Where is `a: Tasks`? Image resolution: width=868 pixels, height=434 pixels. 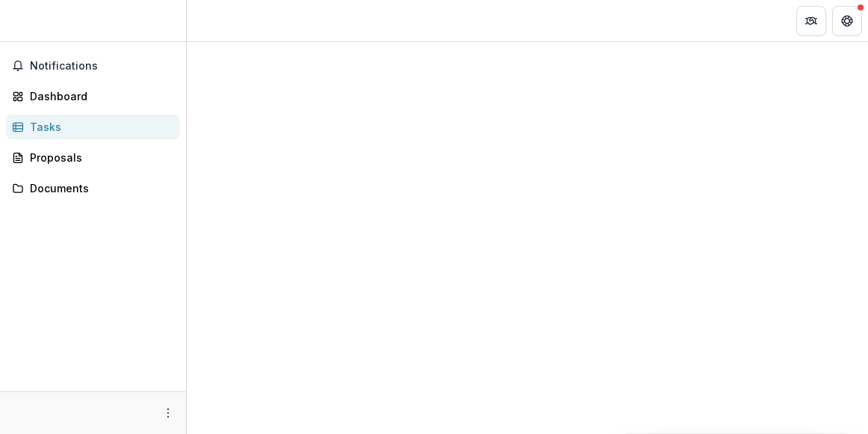 a: Tasks is located at coordinates (92, 126).